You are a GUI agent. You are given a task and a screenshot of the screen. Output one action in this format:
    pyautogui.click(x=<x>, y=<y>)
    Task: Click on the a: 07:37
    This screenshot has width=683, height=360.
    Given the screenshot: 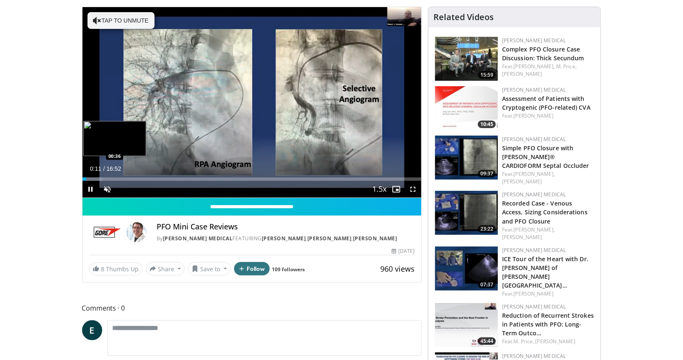 What is the action you would take?
    pyautogui.click(x=467, y=269)
    